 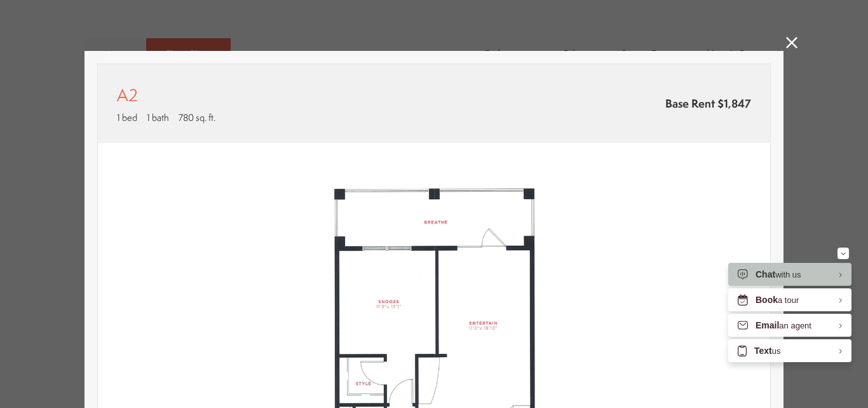 What do you see at coordinates (157, 117) in the screenshot?
I see `span: 1 bath` at bounding box center [157, 117].